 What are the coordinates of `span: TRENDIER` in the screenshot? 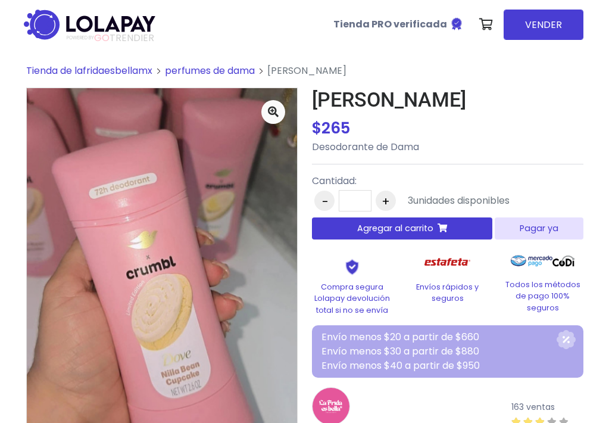 It's located at (110, 38).